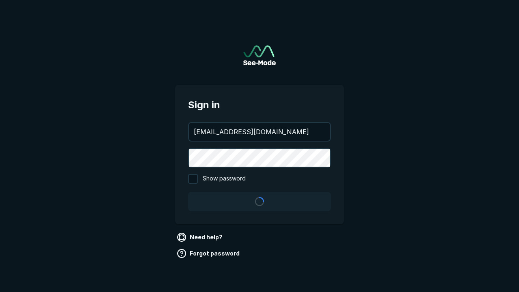 The image size is (519, 292). Describe the element at coordinates (224, 179) in the screenshot. I see `span: Show password` at that location.